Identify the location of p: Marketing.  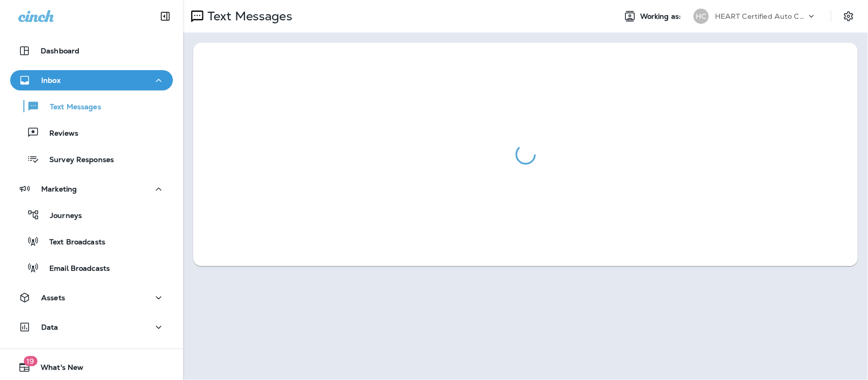
(59, 189).